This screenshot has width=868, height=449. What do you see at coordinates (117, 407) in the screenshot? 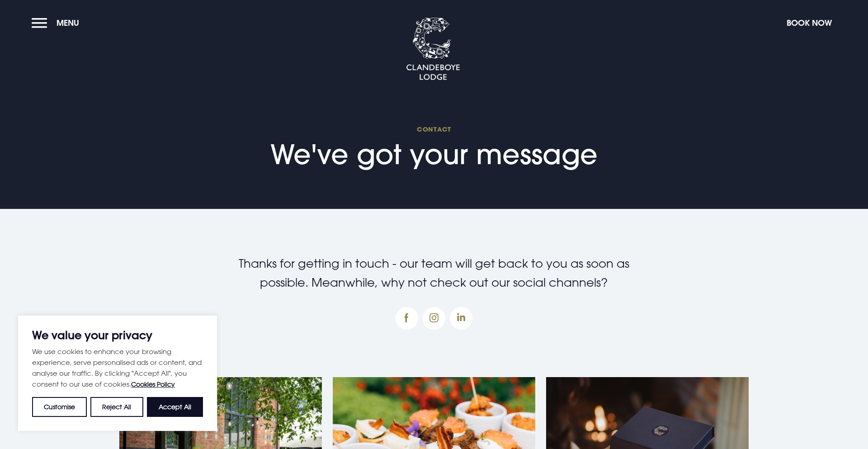
I see `button: Reject All` at bounding box center [117, 407].